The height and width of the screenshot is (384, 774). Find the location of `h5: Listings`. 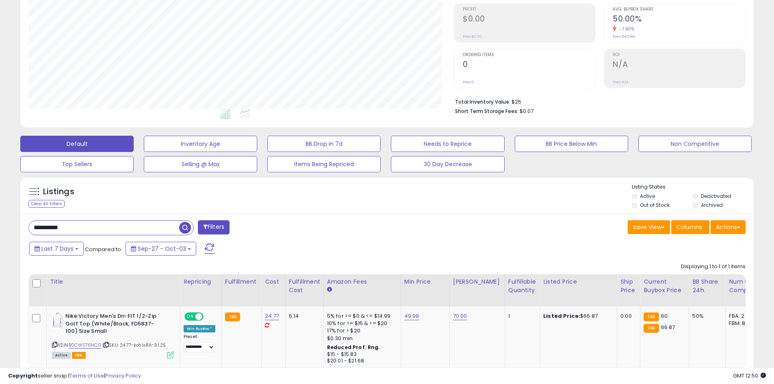

h5: Listings is located at coordinates (59, 192).